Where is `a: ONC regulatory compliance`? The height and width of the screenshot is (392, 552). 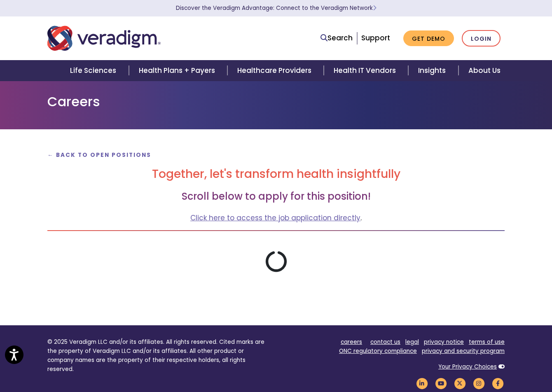 a: ONC regulatory compliance is located at coordinates (378, 351).